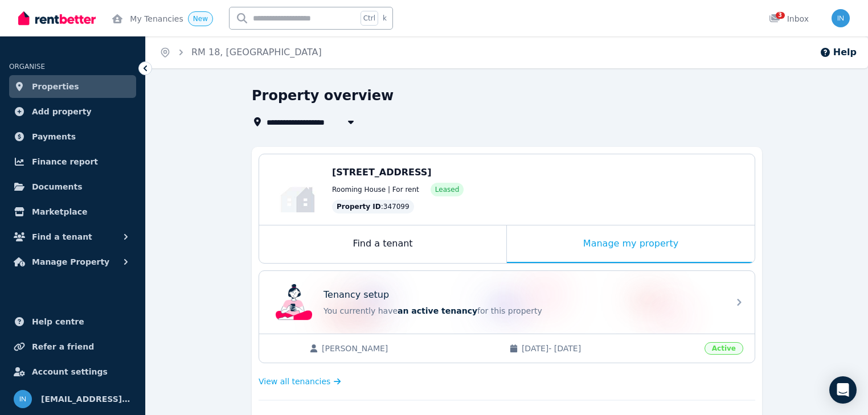  I want to click on a: Payments, so click(73, 137).